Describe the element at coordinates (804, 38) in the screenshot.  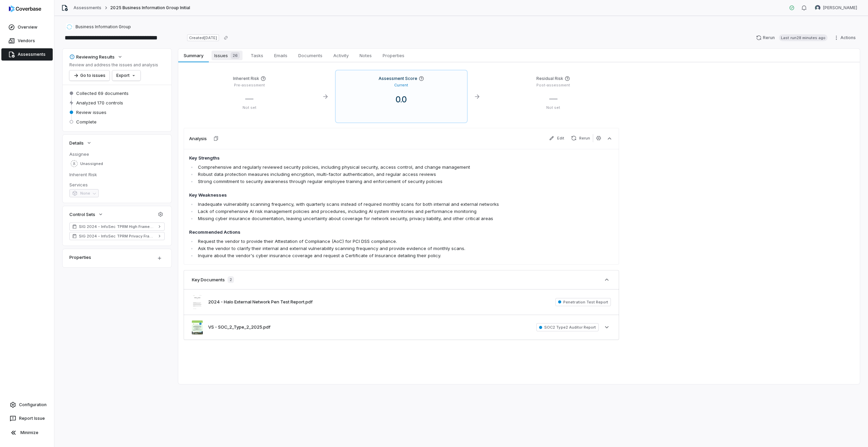
I see `span: Last run 28 minutes ago` at that location.